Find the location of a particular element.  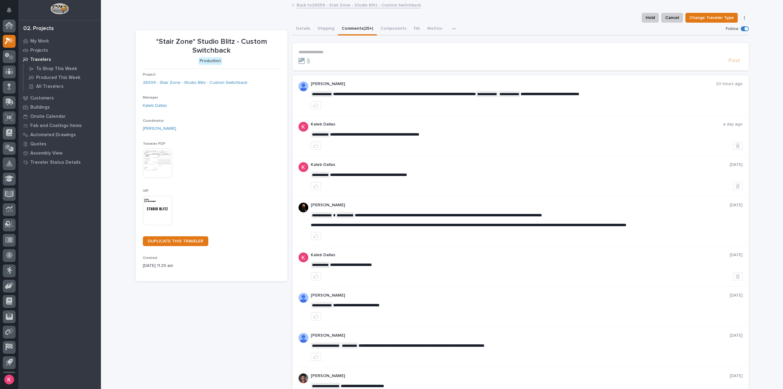

button: users-avatar is located at coordinates (9, 379).